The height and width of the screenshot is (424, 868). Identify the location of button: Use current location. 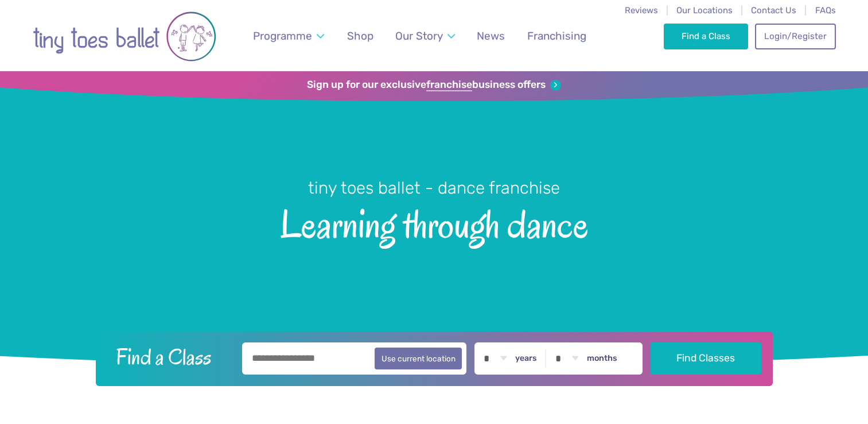
(418, 359).